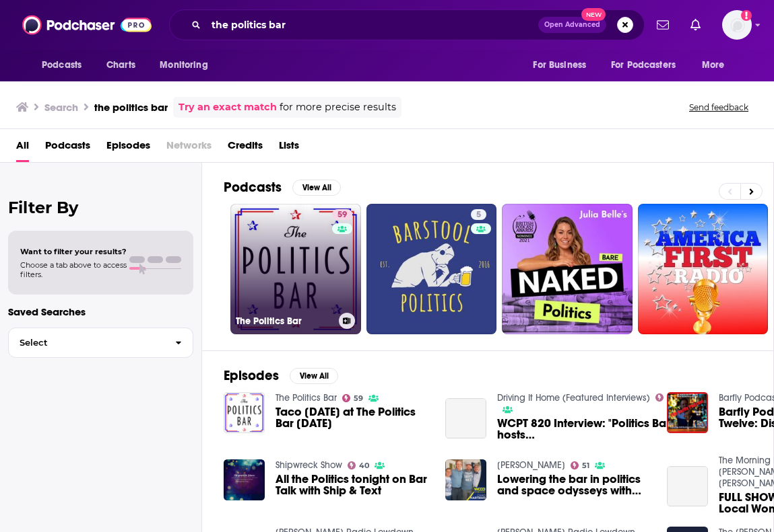  What do you see at coordinates (86, 343) in the screenshot?
I see `span: Select` at bounding box center [86, 343].